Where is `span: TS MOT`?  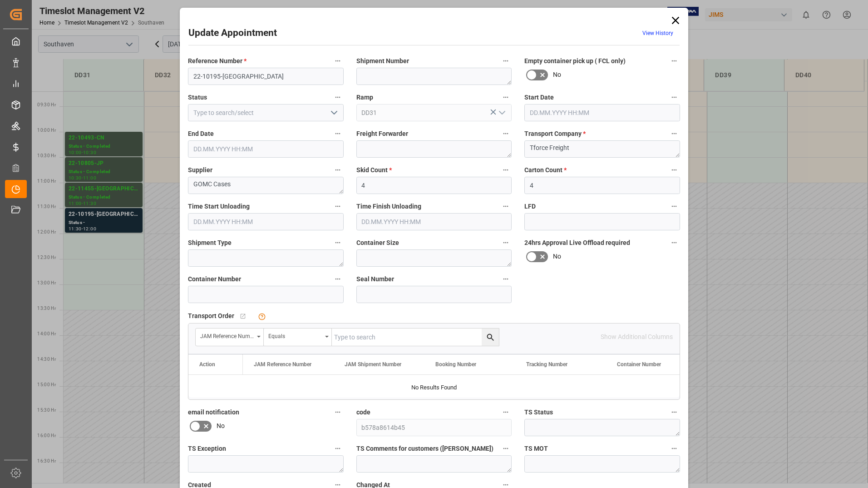 span: TS MOT is located at coordinates (536, 448).